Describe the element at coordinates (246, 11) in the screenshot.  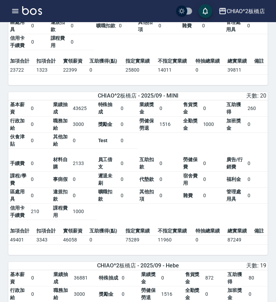
I see `div: CHIAO^2板橋店` at that location.